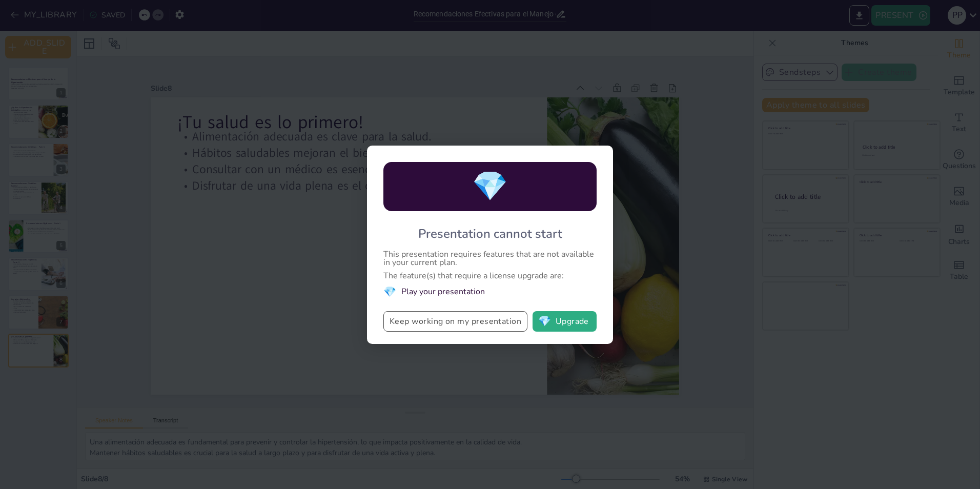 The height and width of the screenshot is (489, 980). What do you see at coordinates (490, 234) in the screenshot?
I see `div: Presentation cannot start` at bounding box center [490, 234].